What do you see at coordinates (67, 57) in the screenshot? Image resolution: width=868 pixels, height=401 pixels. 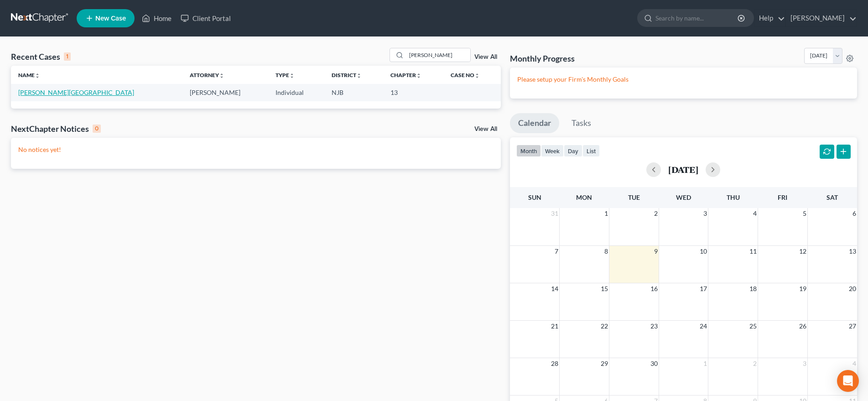 I see `div: 1` at bounding box center [67, 57].